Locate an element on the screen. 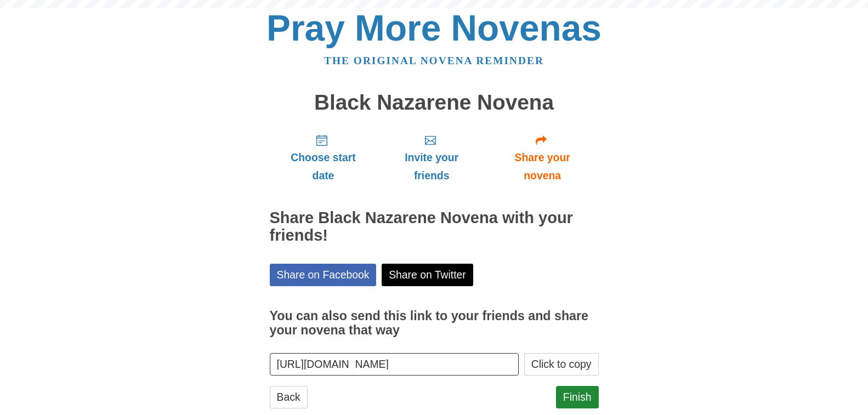  a: The original novena reminder is located at coordinates (434, 61).